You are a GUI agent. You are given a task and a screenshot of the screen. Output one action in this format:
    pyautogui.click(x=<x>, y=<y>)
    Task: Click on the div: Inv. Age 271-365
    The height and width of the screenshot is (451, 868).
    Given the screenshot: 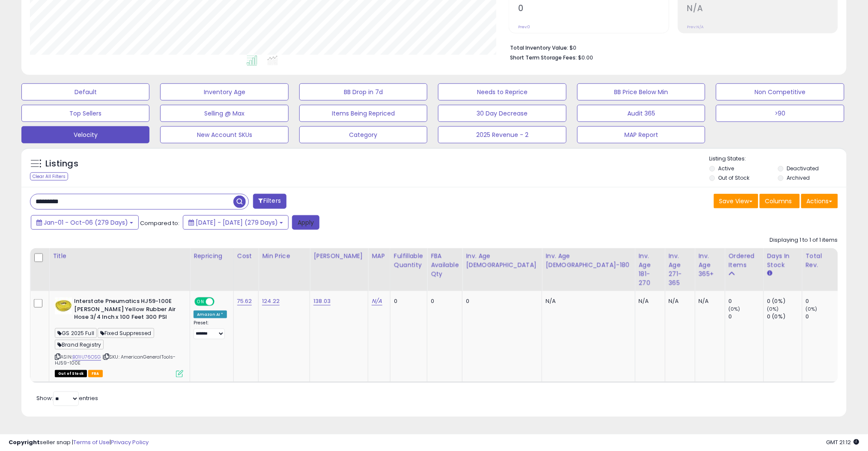 What is the action you would take?
    pyautogui.click(x=680, y=270)
    